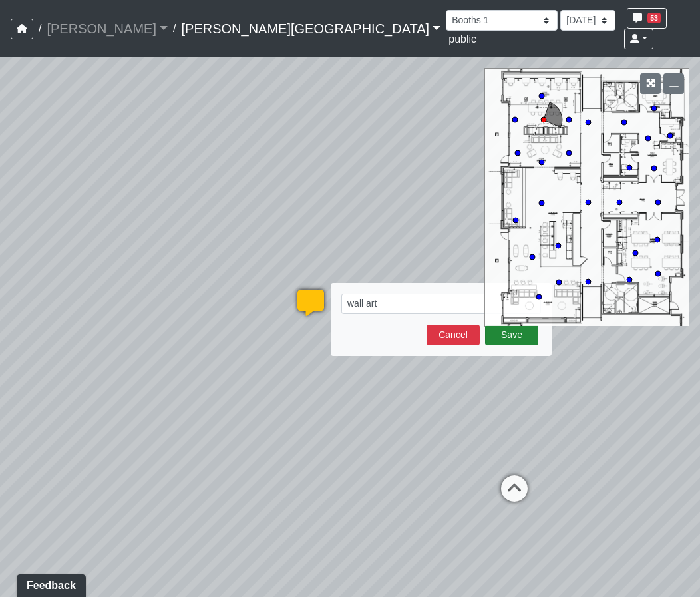  I want to click on button: Feedback, so click(41, 15).